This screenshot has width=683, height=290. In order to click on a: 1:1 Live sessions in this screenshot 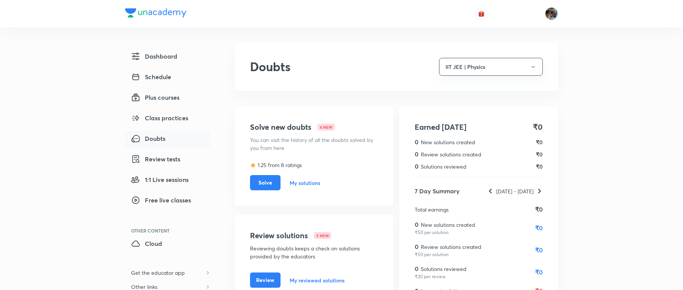, I will do `click(168, 181)`.